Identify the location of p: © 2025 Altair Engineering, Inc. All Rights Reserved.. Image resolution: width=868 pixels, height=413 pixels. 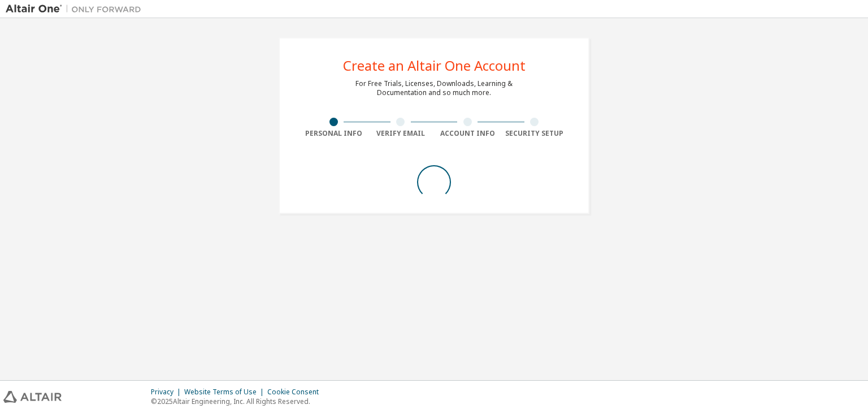
(238, 401).